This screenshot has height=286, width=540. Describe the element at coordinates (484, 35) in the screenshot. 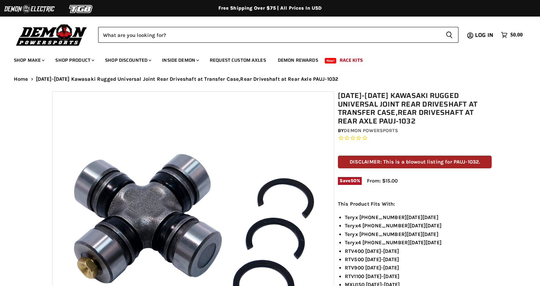

I see `span: Log in` at that location.